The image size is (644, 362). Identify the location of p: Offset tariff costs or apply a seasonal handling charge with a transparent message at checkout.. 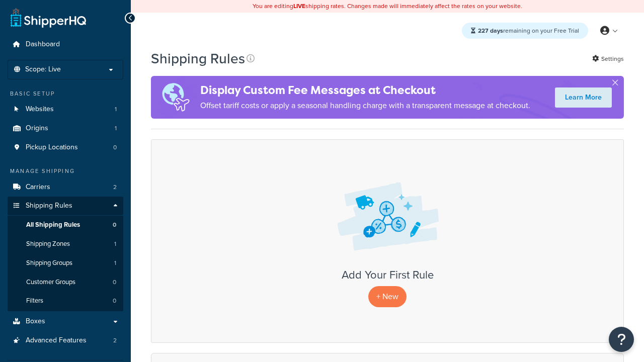
(365, 106).